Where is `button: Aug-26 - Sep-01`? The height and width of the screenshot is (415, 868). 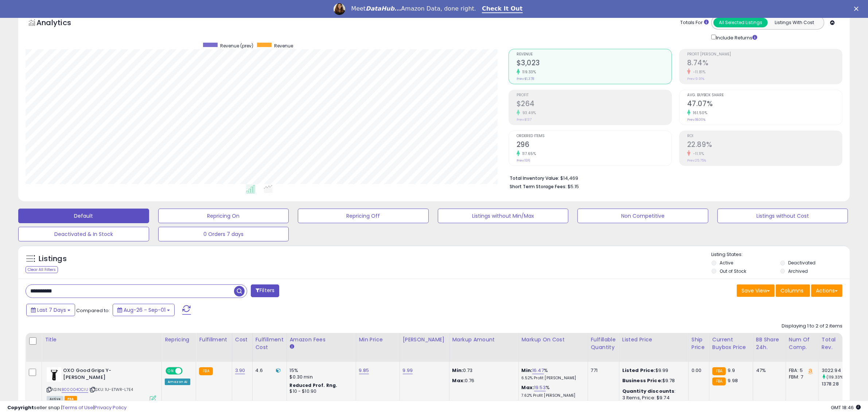
button: Aug-26 - Sep-01 is located at coordinates (144, 310).